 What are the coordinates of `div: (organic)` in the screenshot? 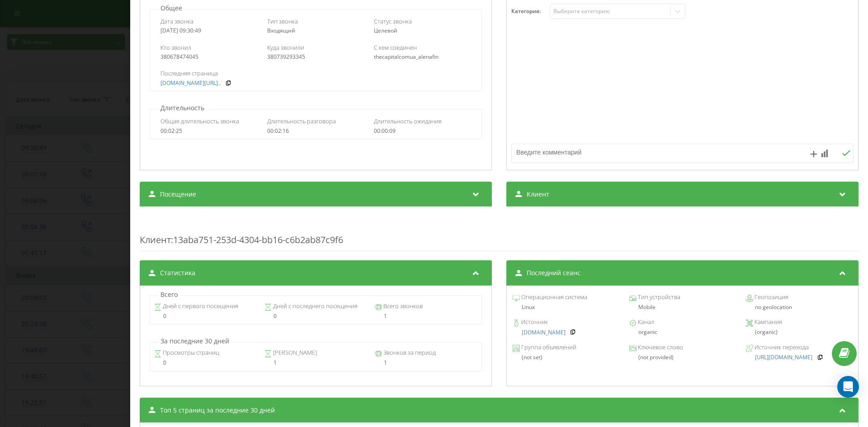 It's located at (799, 332).